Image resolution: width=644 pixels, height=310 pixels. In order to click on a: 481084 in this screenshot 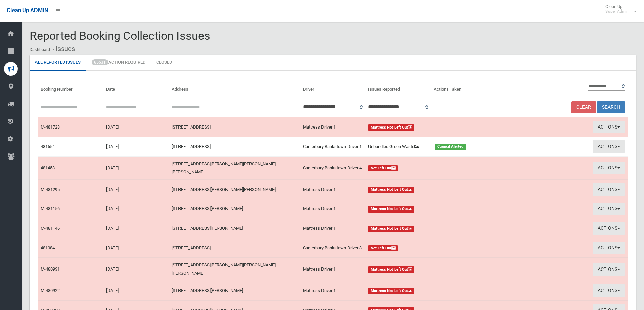, I will do `click(48, 248)`.